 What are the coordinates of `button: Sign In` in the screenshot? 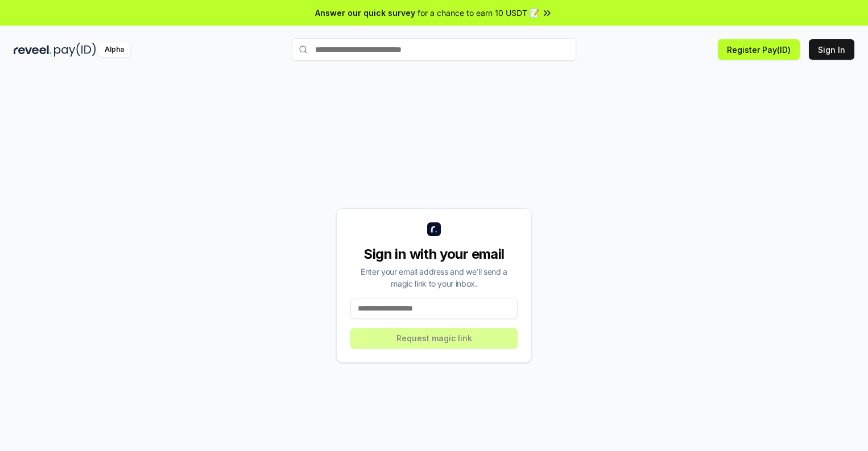 It's located at (831, 50).